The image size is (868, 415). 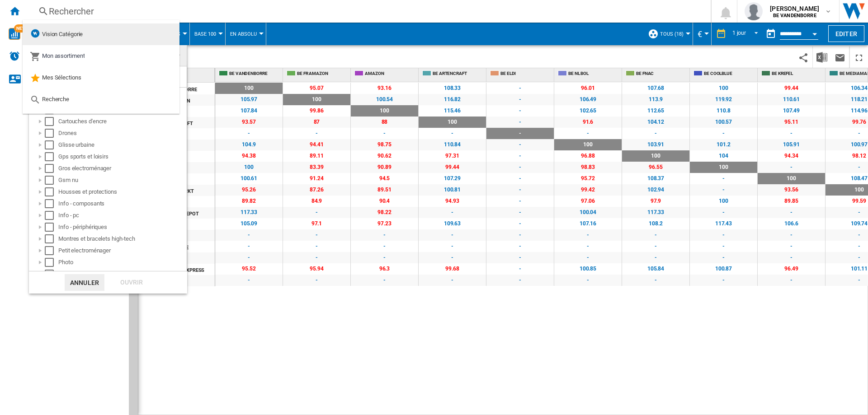 I want to click on div: Gsm nu, so click(x=122, y=180).